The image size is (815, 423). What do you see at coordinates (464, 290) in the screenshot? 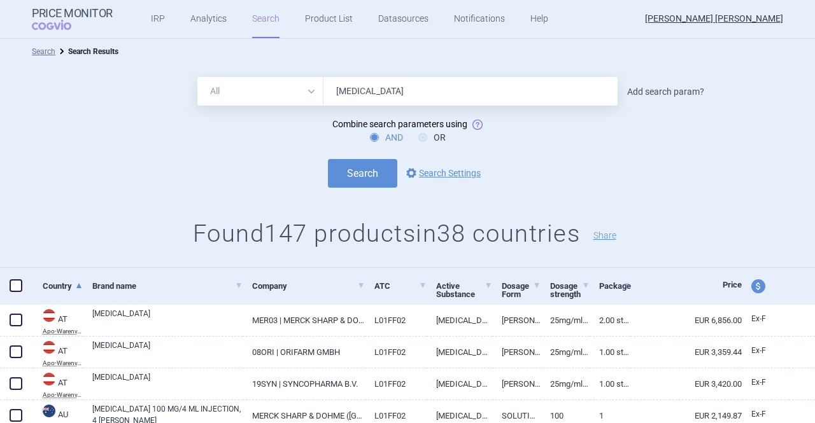
I see `a: Active Substance` at bounding box center [464, 290].